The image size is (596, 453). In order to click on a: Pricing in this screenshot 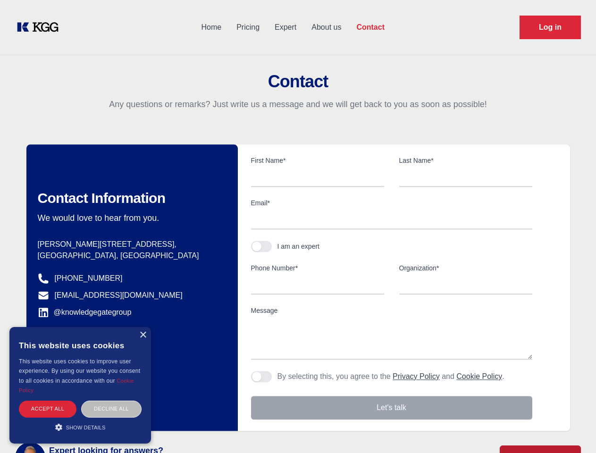, I will do `click(248, 27)`.